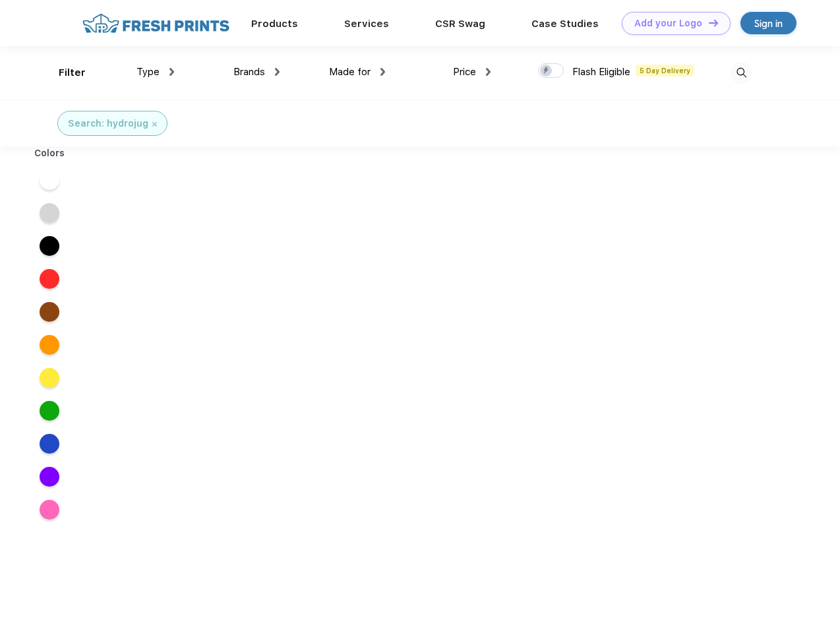  Describe the element at coordinates (464, 72) in the screenshot. I see `span: Price` at that location.